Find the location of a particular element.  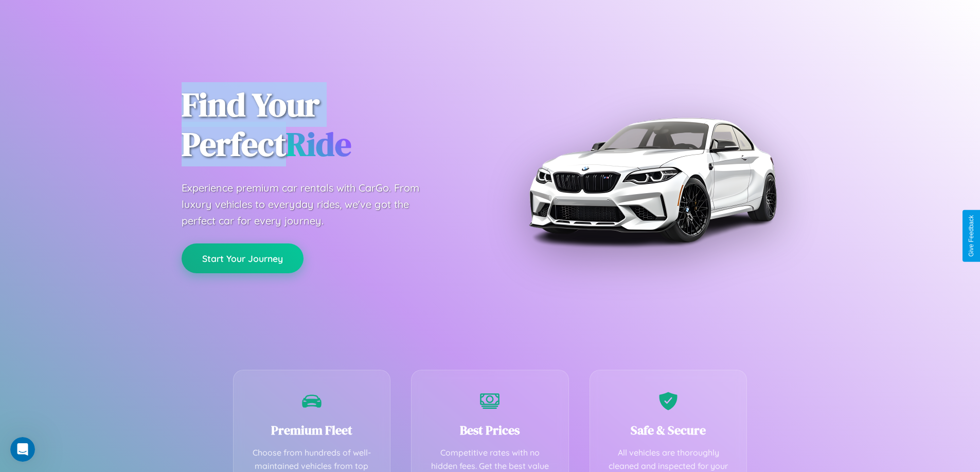

img: Premium BMW car rental vehicle is located at coordinates (652, 180).